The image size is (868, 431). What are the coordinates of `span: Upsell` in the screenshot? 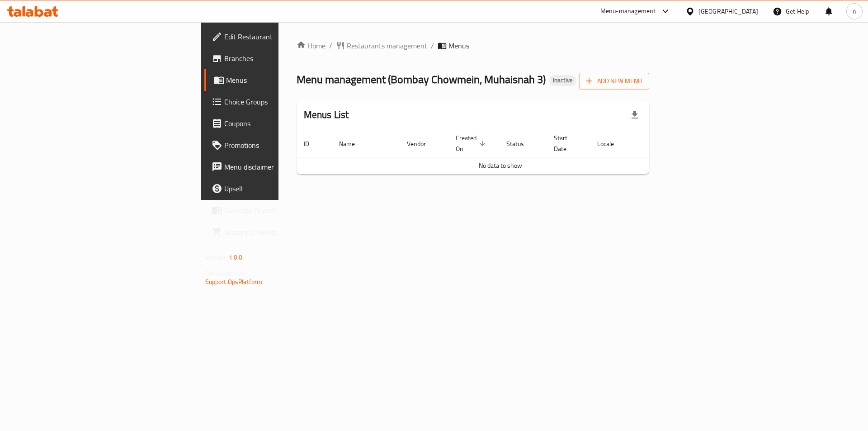 It's located at (281, 189).